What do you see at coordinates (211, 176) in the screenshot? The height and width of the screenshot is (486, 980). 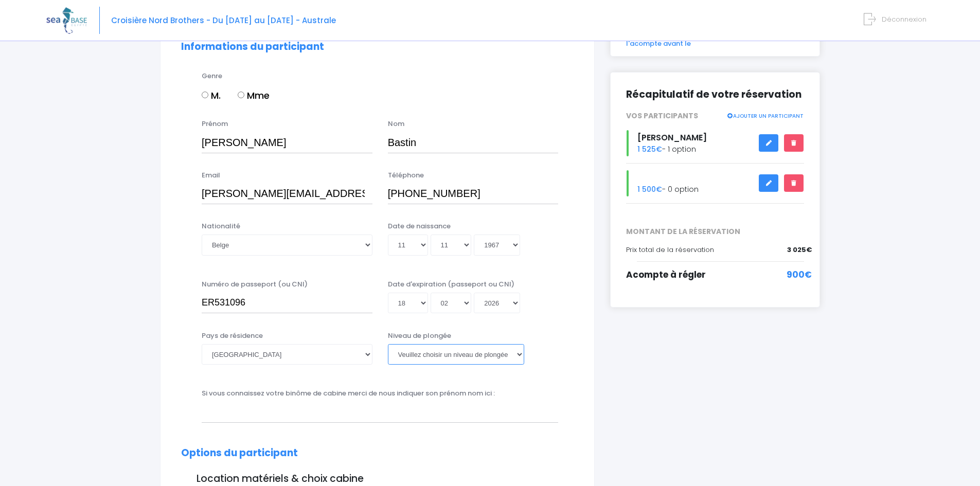 I see `label: Email` at bounding box center [211, 176].